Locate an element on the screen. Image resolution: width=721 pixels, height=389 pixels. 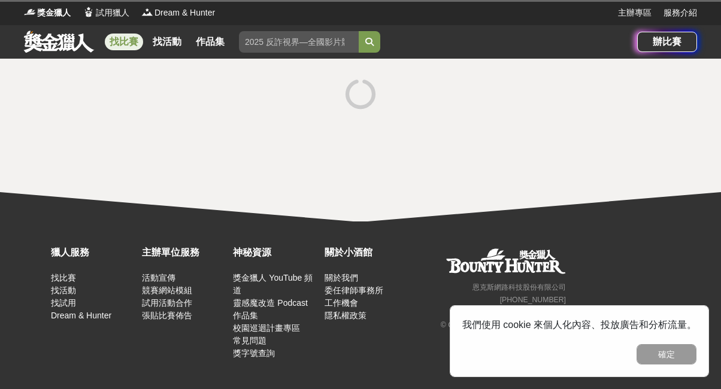
button: 確定 is located at coordinates (666, 354).